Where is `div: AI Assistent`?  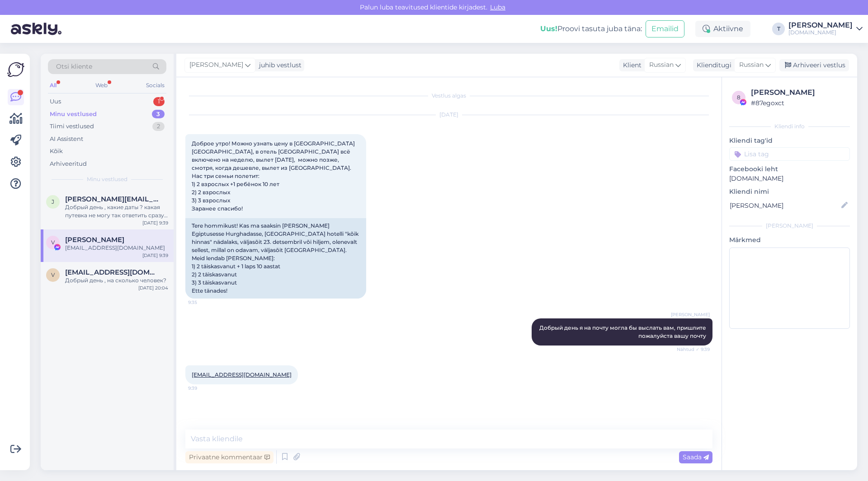
div: AI Assistent is located at coordinates (66, 139).